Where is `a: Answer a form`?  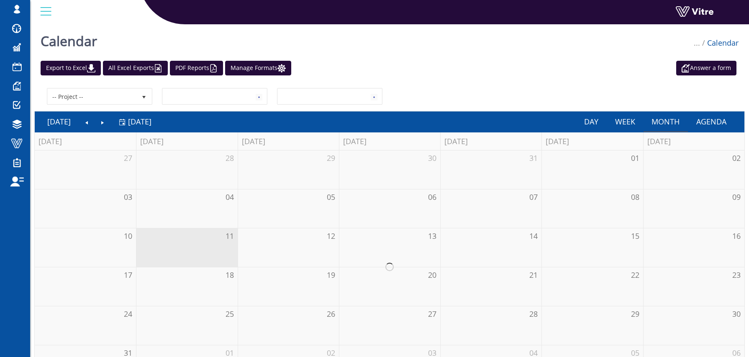
a: Answer a form is located at coordinates (707, 68).